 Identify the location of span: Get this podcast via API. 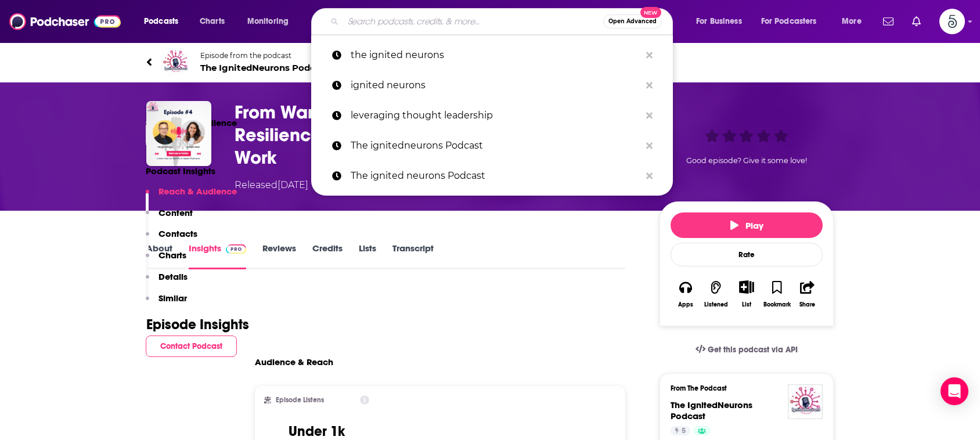
(752, 350).